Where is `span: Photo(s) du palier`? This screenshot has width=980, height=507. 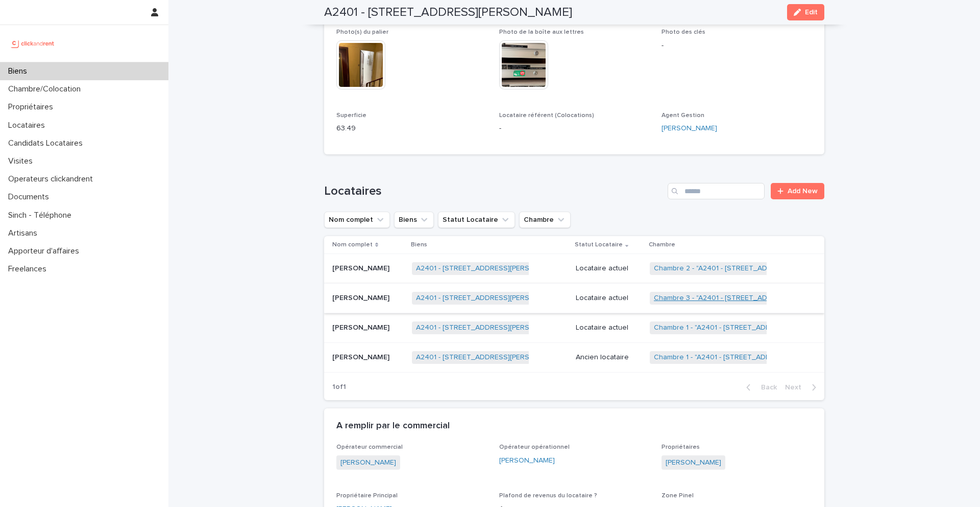
span: Photo(s) du palier is located at coordinates (362, 32).